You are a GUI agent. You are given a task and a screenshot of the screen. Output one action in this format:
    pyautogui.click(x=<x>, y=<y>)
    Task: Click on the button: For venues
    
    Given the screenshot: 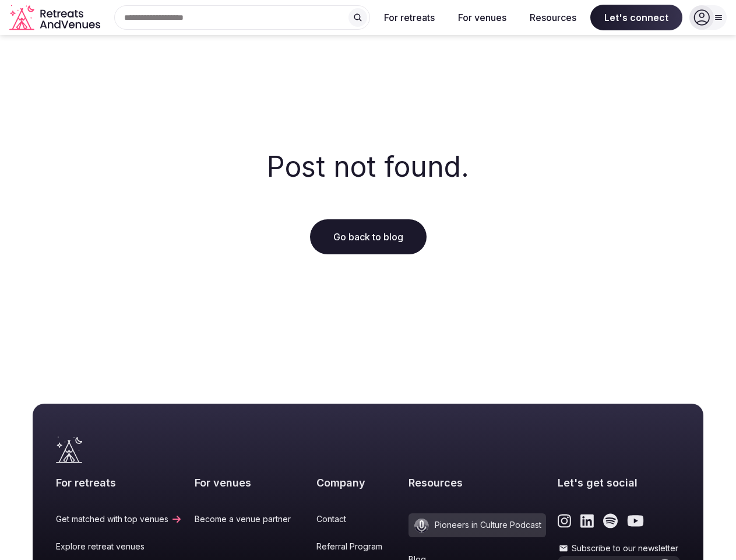 What is the action you would take?
    pyautogui.click(x=482, y=17)
    